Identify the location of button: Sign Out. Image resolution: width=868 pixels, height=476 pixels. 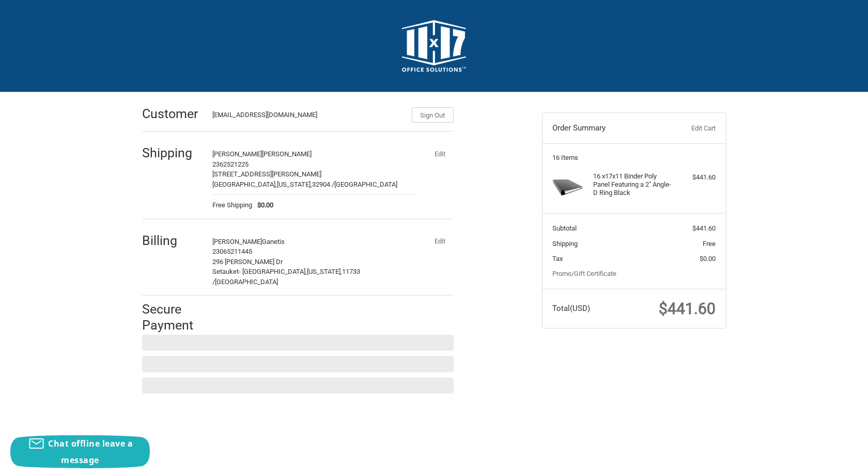
(433, 115).